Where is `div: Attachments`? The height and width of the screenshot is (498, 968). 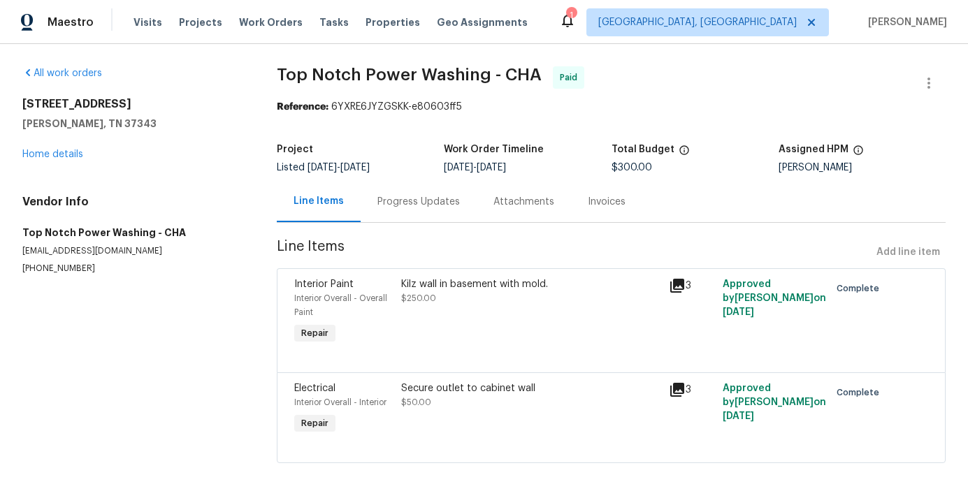
div: Attachments is located at coordinates (524, 202).